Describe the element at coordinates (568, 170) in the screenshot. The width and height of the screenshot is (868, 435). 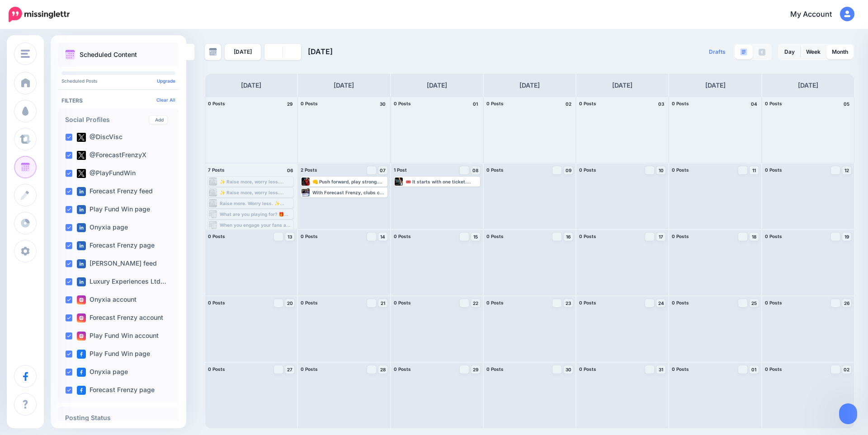
I see `span: 09` at that location.